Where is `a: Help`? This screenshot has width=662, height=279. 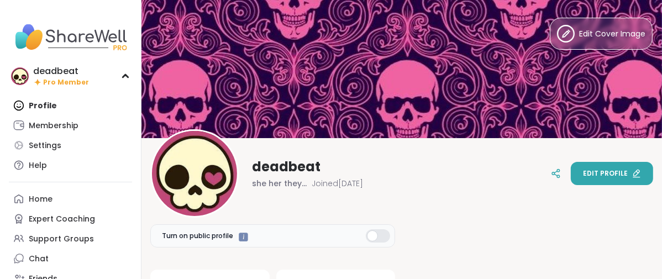
a: Help is located at coordinates (70, 165).